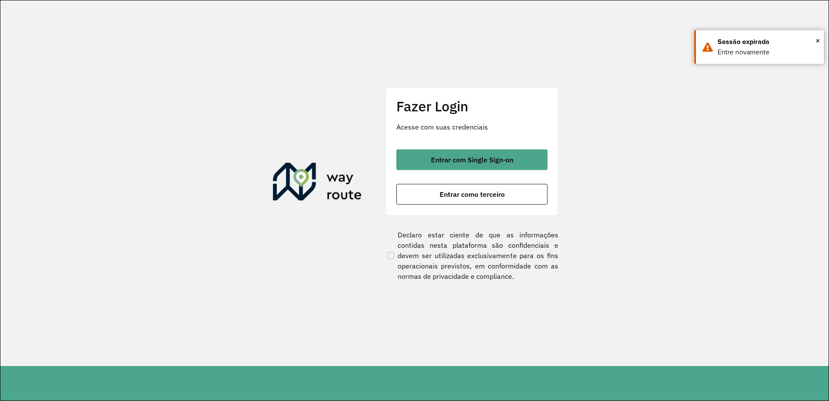 This screenshot has height=401, width=829. Describe the element at coordinates (817, 41) in the screenshot. I see `button: Close` at that location.